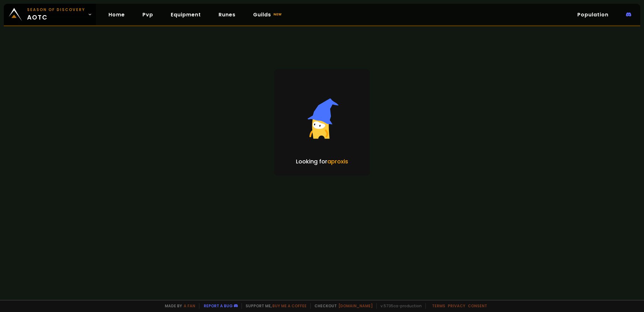 This screenshot has height=312, width=644. Describe the element at coordinates (178, 306) in the screenshot. I see `span: Made by` at that location.